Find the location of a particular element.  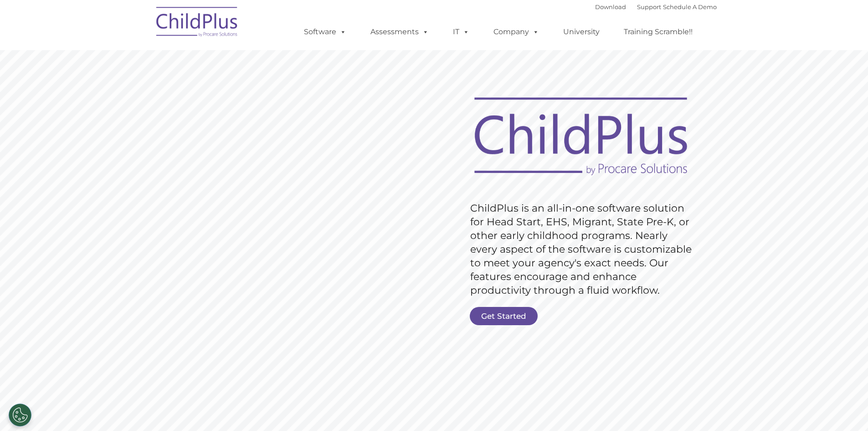

a: Training Scramble!! is located at coordinates (658, 32).